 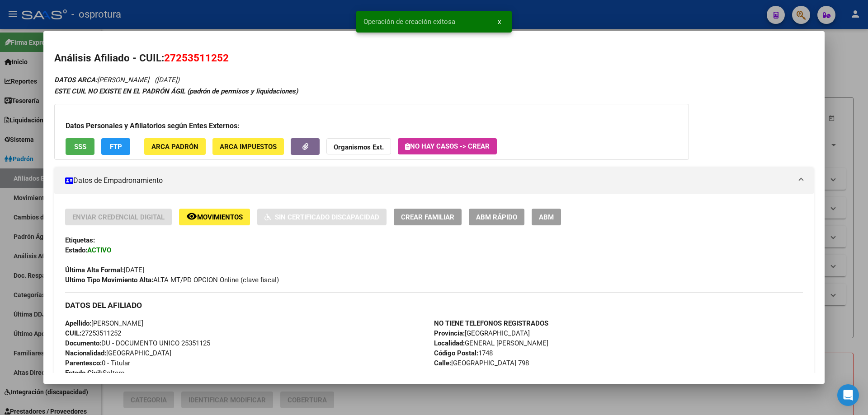 What do you see at coordinates (83, 373) in the screenshot?
I see `strong: Estado Civil:` at bounding box center [83, 373].